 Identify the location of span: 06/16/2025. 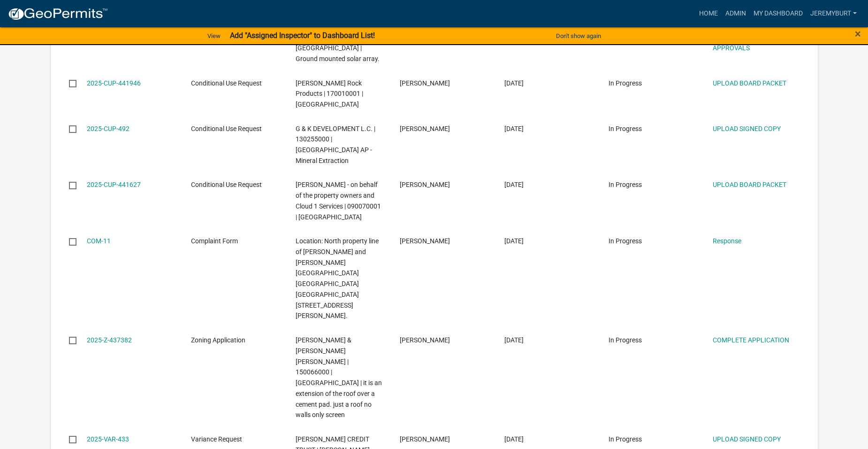
(514, 439).